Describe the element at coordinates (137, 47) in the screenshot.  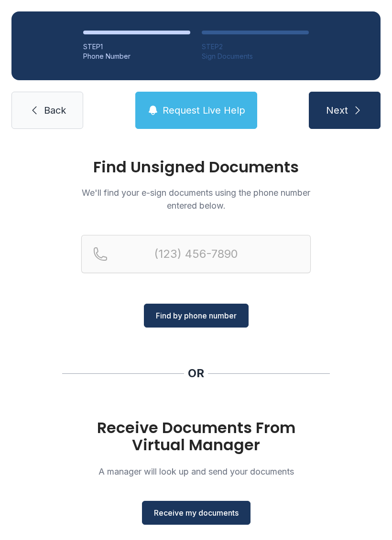
I see `div: STEP 1` at that location.